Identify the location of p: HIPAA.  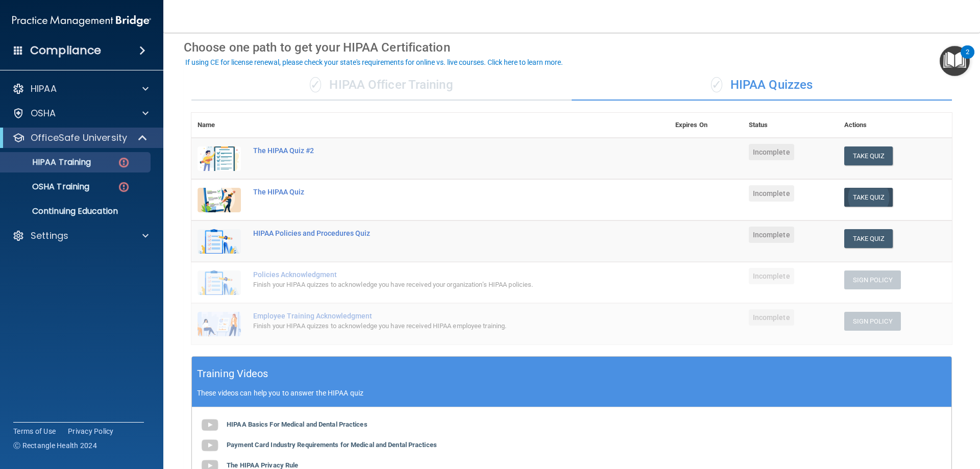
(43, 89).